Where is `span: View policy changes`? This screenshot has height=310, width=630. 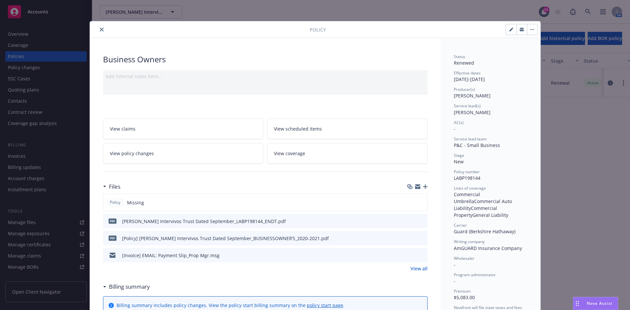
span: View policy changes is located at coordinates (132, 153).